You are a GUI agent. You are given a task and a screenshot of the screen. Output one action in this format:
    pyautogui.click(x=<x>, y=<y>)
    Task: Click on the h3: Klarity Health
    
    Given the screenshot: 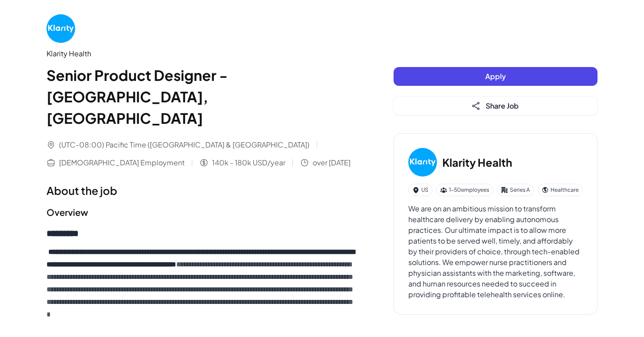 What is the action you would take?
    pyautogui.click(x=477, y=162)
    